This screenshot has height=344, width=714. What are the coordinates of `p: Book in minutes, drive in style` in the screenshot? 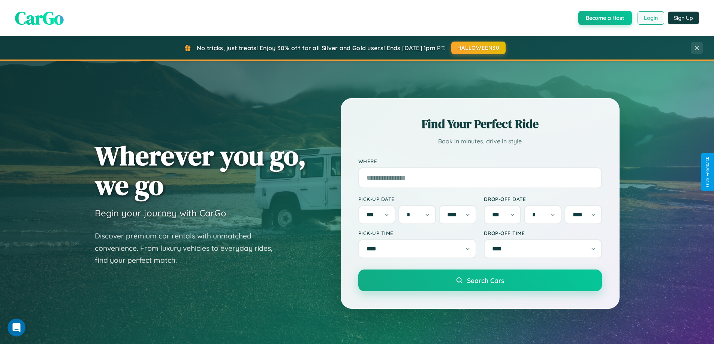 It's located at (480, 141).